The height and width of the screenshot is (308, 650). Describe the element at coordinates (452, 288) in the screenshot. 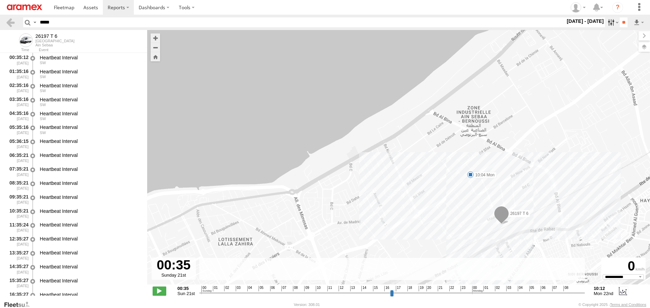

I see `span: 22` at that location.